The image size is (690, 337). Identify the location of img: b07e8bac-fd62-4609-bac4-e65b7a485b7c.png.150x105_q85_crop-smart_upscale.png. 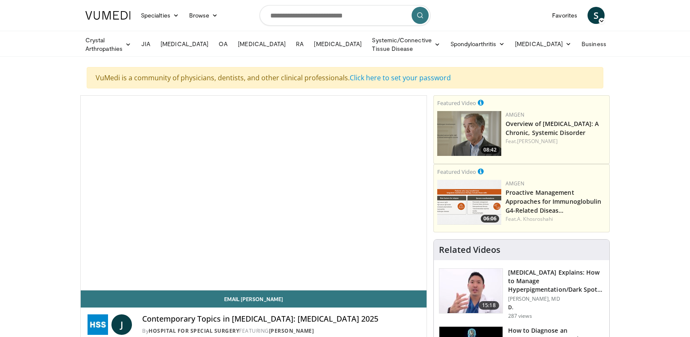
(469, 202).